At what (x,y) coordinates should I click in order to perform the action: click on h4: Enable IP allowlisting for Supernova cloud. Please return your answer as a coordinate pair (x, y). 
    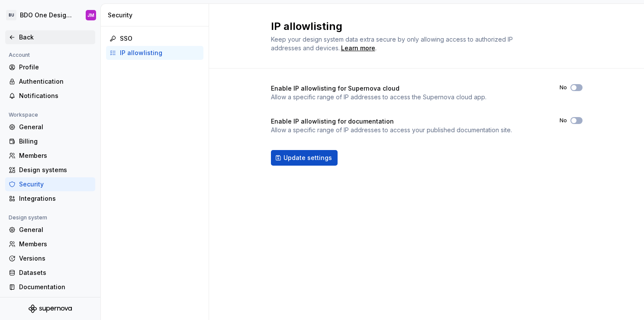
    Looking at the image, I should click on (335, 88).